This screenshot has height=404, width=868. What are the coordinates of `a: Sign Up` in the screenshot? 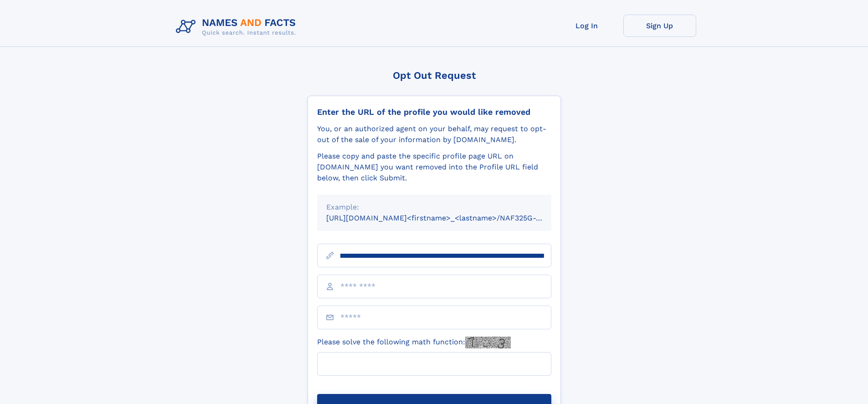 It's located at (660, 25).